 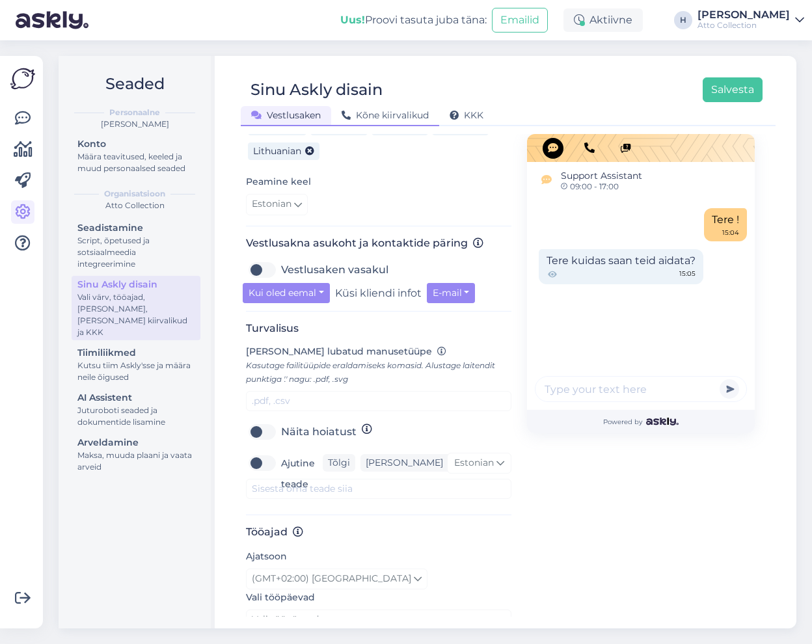 What do you see at coordinates (266, 556) in the screenshot?
I see `label: Ajatsoon` at bounding box center [266, 556].